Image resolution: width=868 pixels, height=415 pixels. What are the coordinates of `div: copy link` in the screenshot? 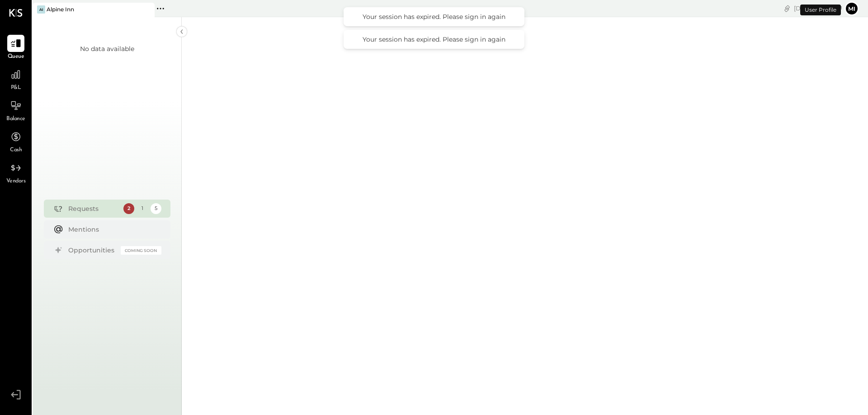 It's located at (787, 8).